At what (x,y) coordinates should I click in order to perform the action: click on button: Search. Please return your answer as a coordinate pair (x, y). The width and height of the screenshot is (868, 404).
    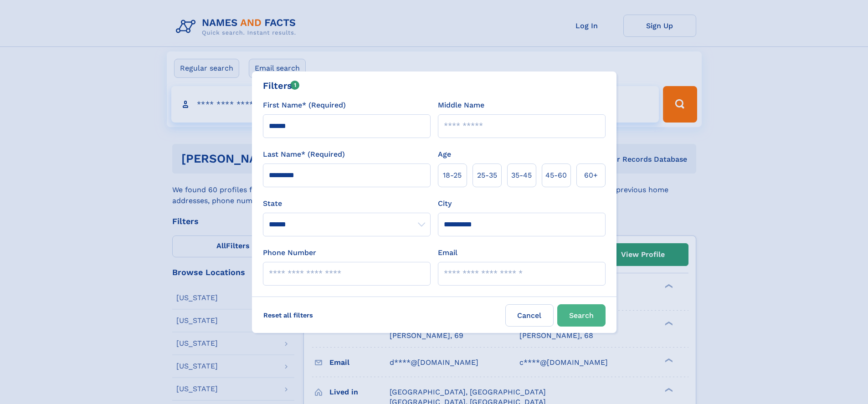
    Looking at the image, I should click on (582, 316).